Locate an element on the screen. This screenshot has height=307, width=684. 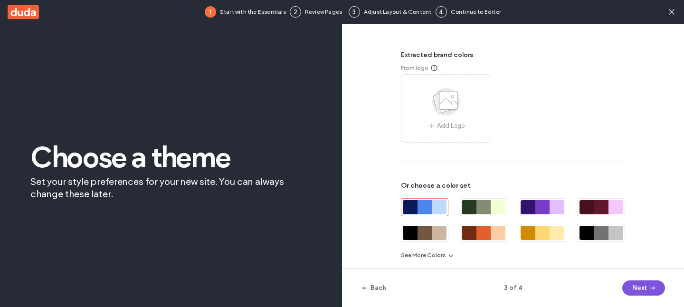
button: See More Colors is located at coordinates (428, 255).